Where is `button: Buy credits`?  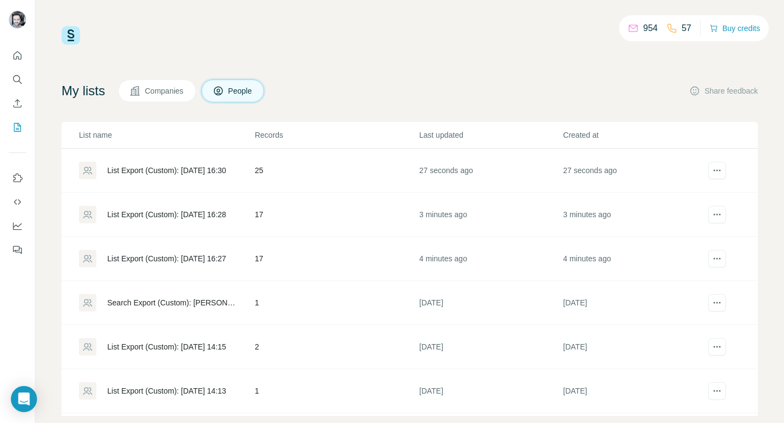 button: Buy credits is located at coordinates (734, 28).